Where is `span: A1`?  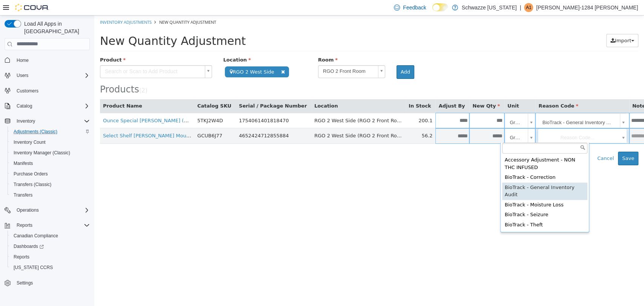 span: A1 is located at coordinates (529, 8).